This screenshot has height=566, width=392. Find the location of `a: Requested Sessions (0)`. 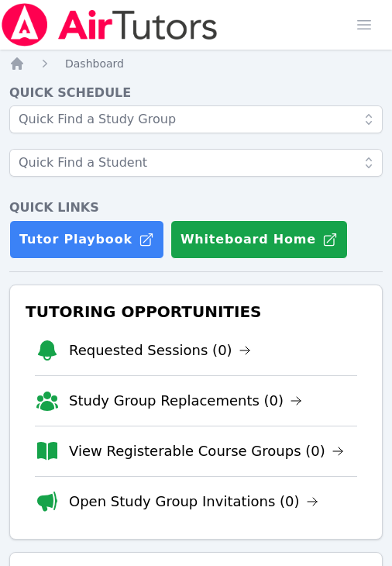

a: Requested Sessions (0) is located at coordinates (159, 350).